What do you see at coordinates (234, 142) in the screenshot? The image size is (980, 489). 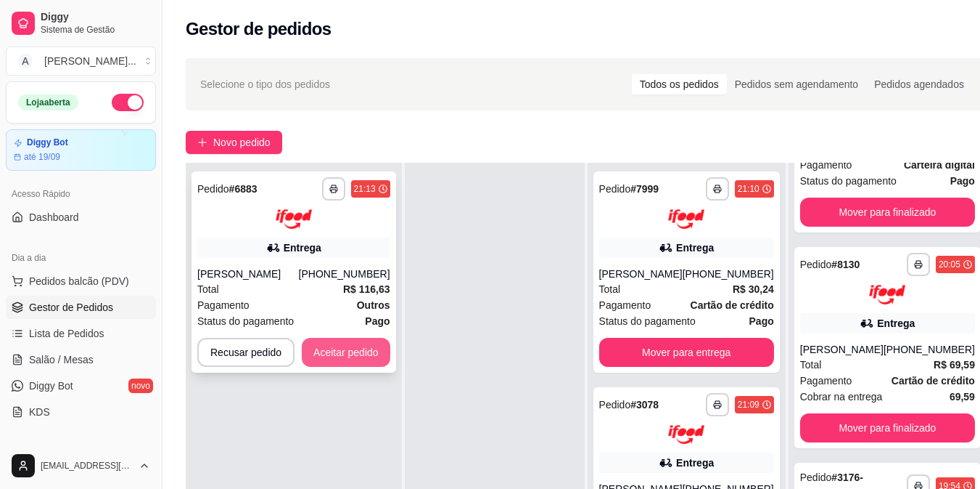 I see `button: Novo pedido` at bounding box center [234, 142].